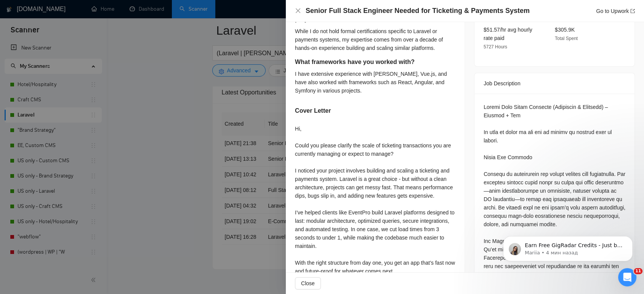 The width and height of the screenshot is (644, 294). I want to click on span: $305.9K, so click(565, 30).